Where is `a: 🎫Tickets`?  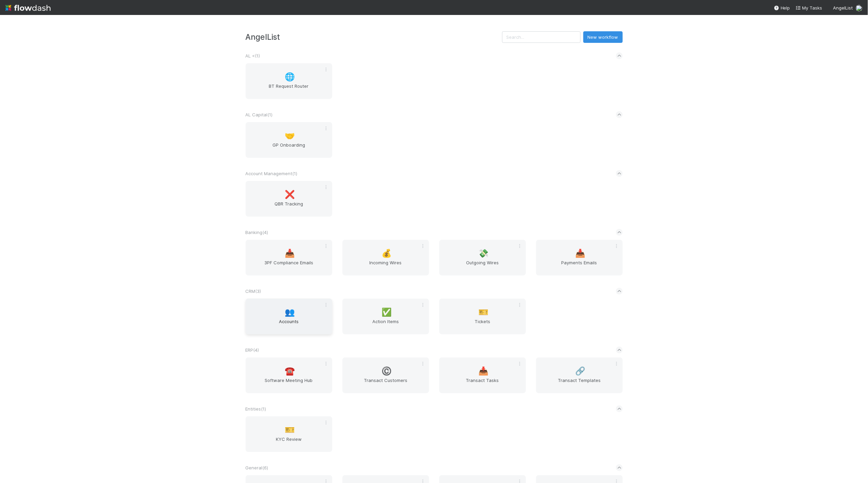 a: 🎫Tickets is located at coordinates (483, 316).